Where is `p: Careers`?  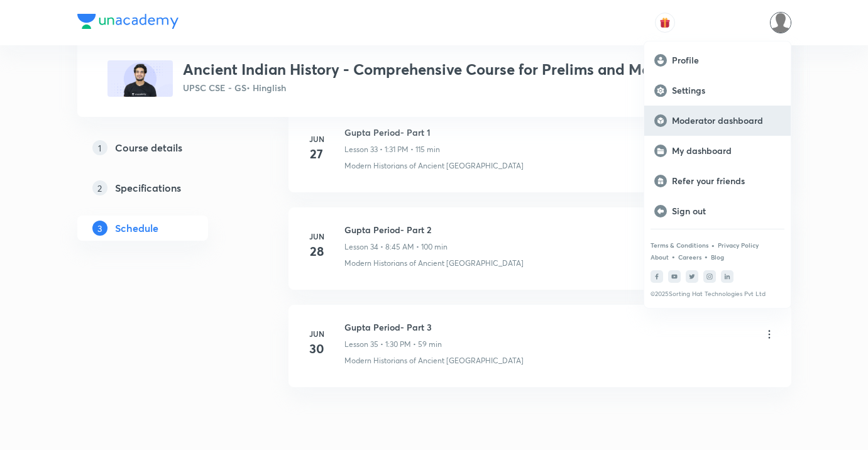
p: Careers is located at coordinates (689, 257).